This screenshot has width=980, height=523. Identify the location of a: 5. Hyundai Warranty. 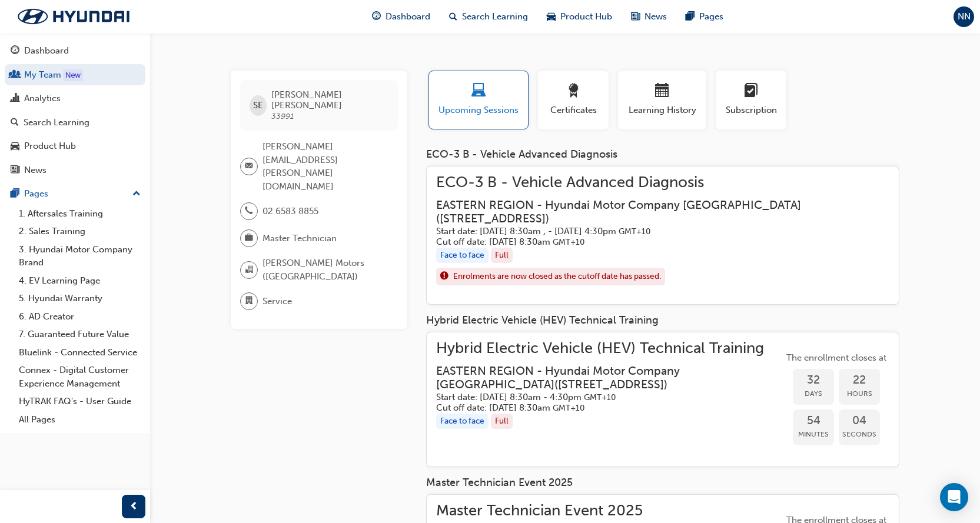
(79, 298).